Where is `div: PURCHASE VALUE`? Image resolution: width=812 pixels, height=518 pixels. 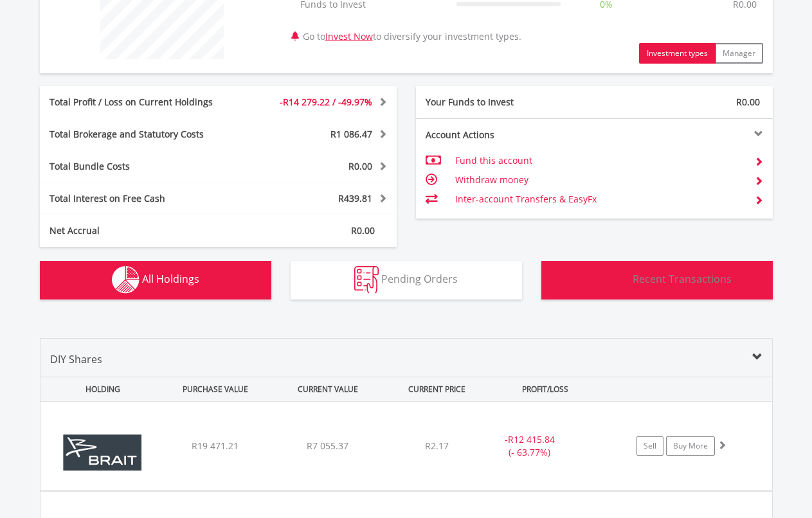 div: PURCHASE VALUE is located at coordinates (215, 388).